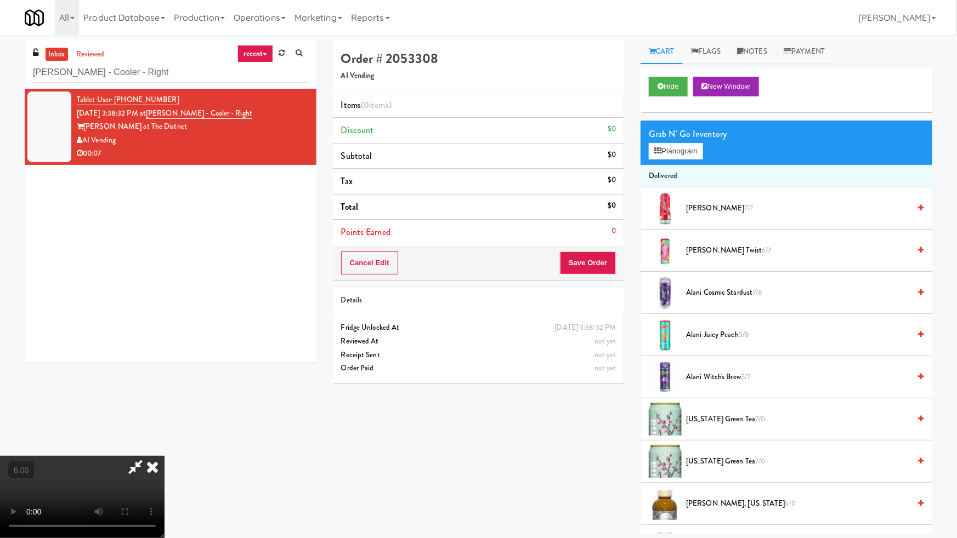 Image resolution: width=957 pixels, height=538 pixels. What do you see at coordinates (350, 207) in the screenshot?
I see `span: Total` at bounding box center [350, 207].